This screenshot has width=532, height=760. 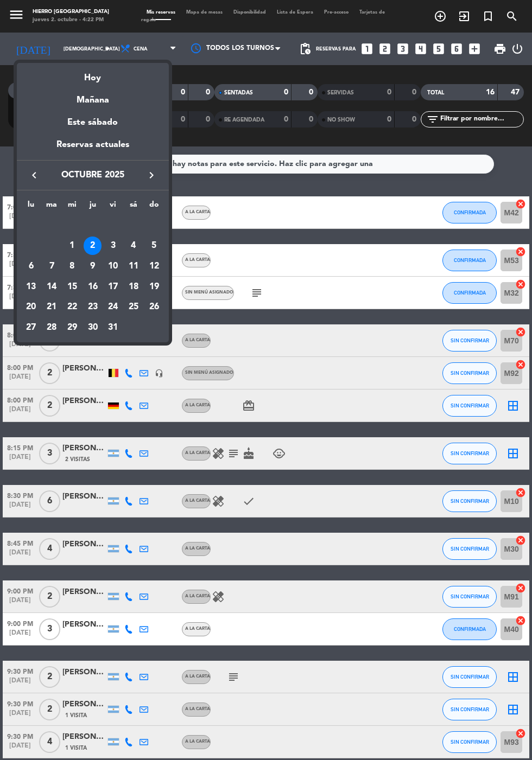 What do you see at coordinates (113, 308) in the screenshot?
I see `td: 24 de octubre de 2025` at bounding box center [113, 308].